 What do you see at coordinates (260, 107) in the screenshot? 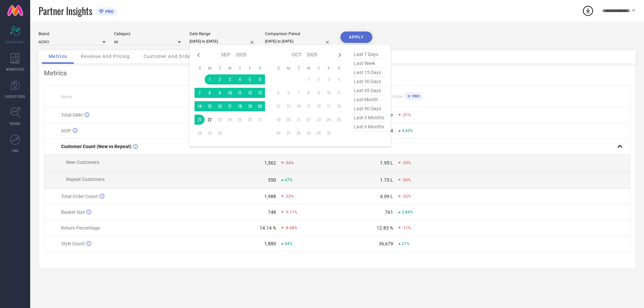
I see `td: Sat Sep 20 2025` at bounding box center [260, 107].